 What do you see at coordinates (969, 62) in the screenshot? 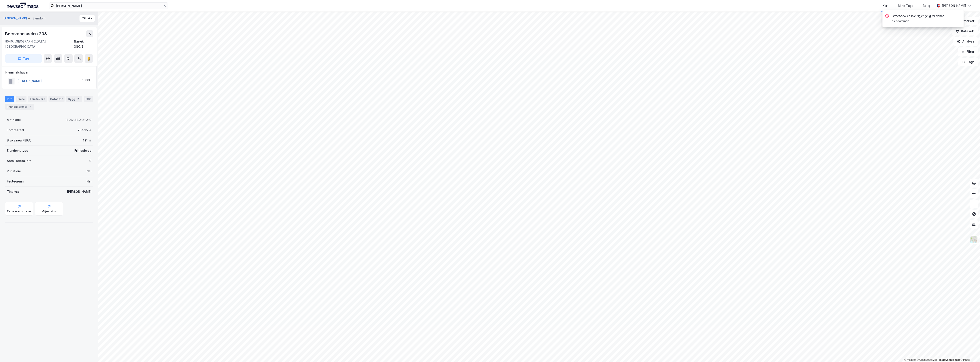
I see `button: Tags` at bounding box center [969, 62].